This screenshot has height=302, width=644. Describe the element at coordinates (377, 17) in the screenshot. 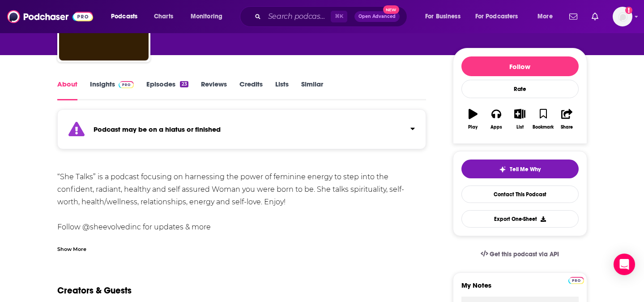

I see `span: Open Advanced` at that location.